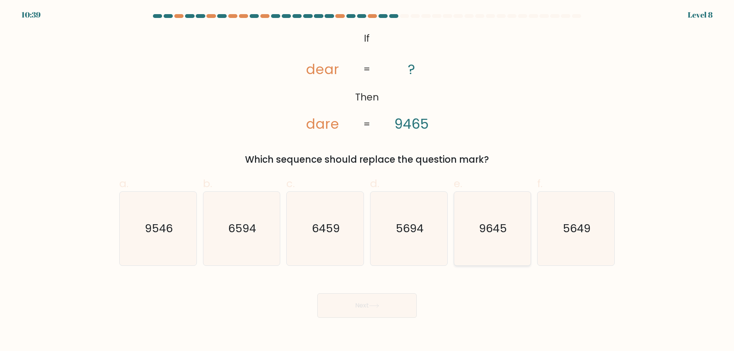 The image size is (734, 351). What do you see at coordinates (540, 183) in the screenshot?
I see `span: f.` at bounding box center [540, 183].